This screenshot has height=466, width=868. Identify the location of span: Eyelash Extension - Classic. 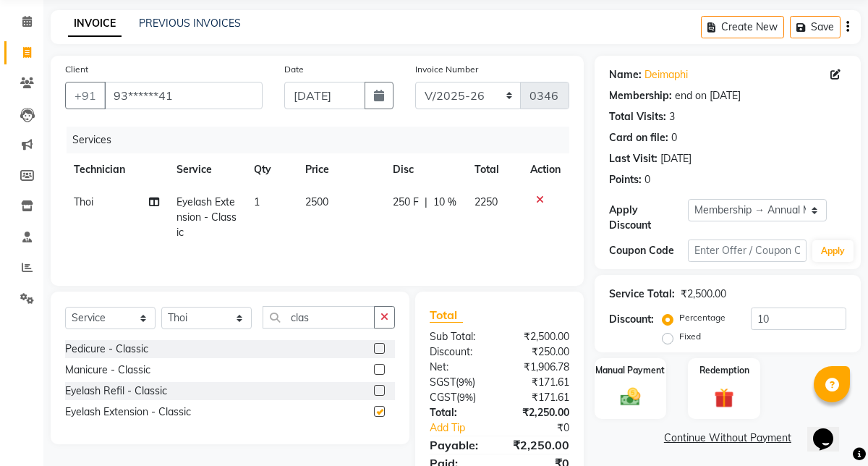
(206, 217).